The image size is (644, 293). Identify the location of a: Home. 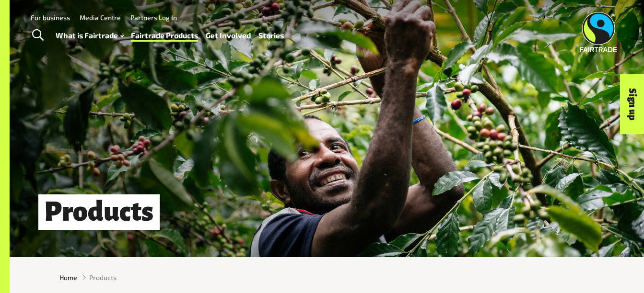
(68, 277).